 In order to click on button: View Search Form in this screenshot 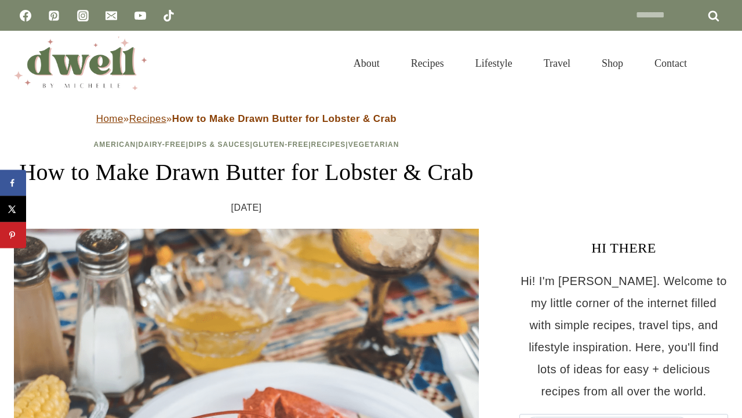, I will do `click(719, 63)`.